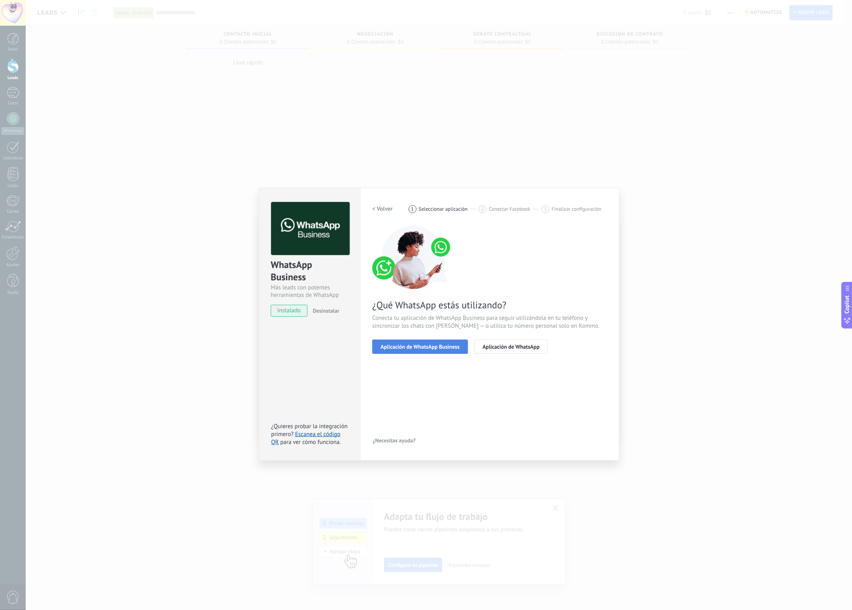 The width and height of the screenshot is (852, 610). Describe the element at coordinates (490, 322) in the screenshot. I see `span: Conecta tu aplicación de WhatsApp Business para seguir utilizándola en tu teléfono y sincronizar ...` at that location.